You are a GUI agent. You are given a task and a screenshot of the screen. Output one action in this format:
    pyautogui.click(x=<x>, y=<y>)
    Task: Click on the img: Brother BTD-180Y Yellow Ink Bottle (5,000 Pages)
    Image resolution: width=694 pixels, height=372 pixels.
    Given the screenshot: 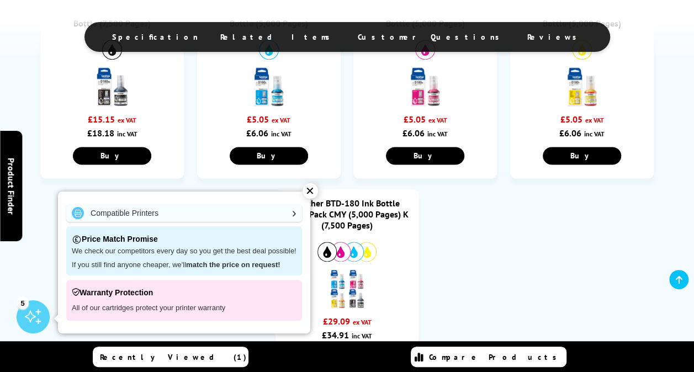 What is the action you would take?
    pyautogui.click(x=582, y=87)
    